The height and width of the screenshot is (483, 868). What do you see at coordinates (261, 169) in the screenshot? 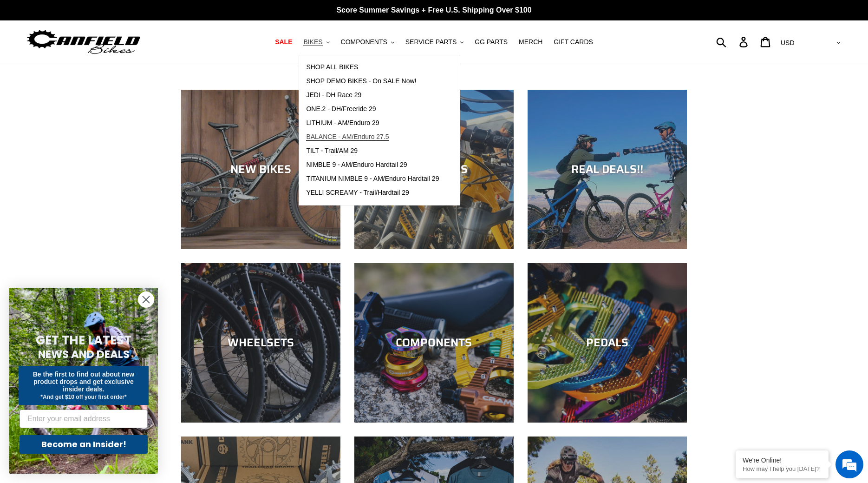
I see `a: NEW BIKES` at bounding box center [261, 169].